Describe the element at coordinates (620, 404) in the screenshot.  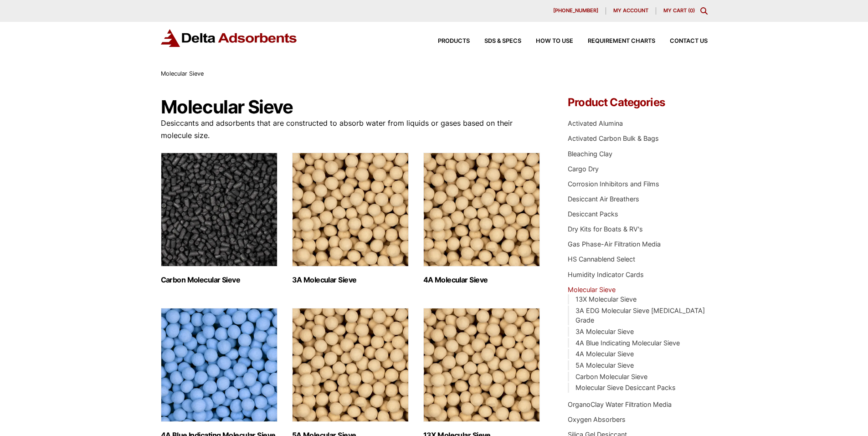
I see `a: OrganoClay Water Filtration Media` at that location.